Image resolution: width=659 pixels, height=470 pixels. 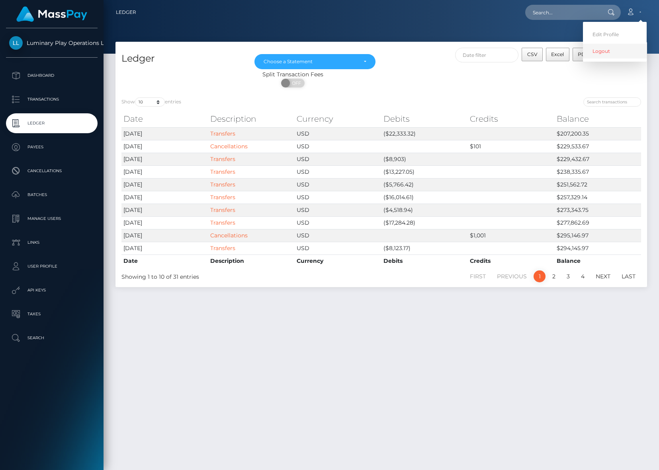 What do you see at coordinates (554, 277) in the screenshot?
I see `a: 2` at bounding box center [554, 277].